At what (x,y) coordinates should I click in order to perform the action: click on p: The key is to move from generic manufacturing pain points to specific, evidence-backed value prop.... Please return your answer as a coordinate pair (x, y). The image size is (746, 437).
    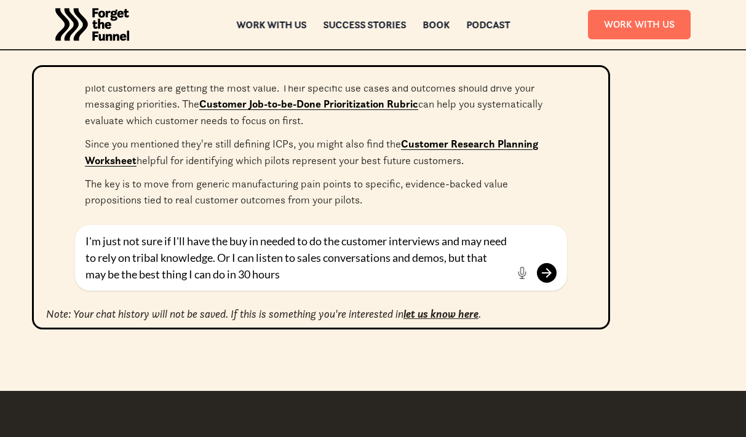
    Looking at the image, I should click on (321, 192).